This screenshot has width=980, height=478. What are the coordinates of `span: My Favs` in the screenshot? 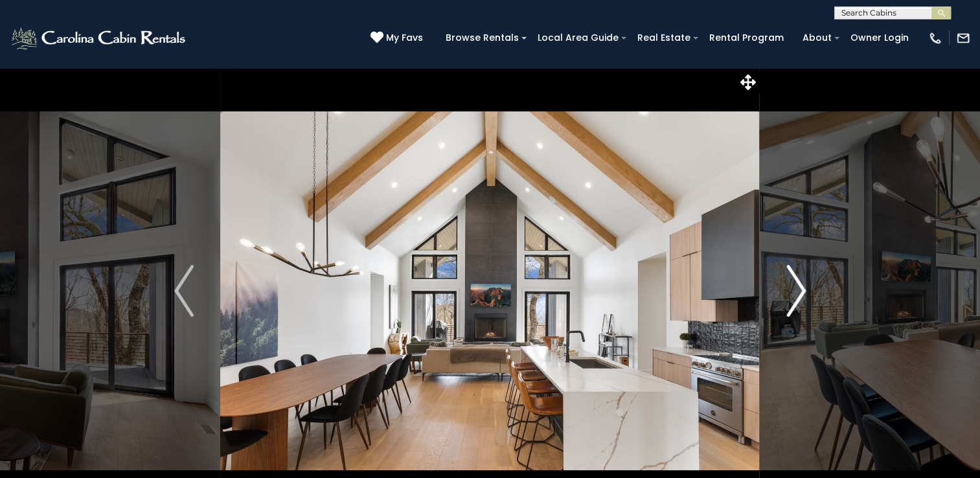 It's located at (404, 37).